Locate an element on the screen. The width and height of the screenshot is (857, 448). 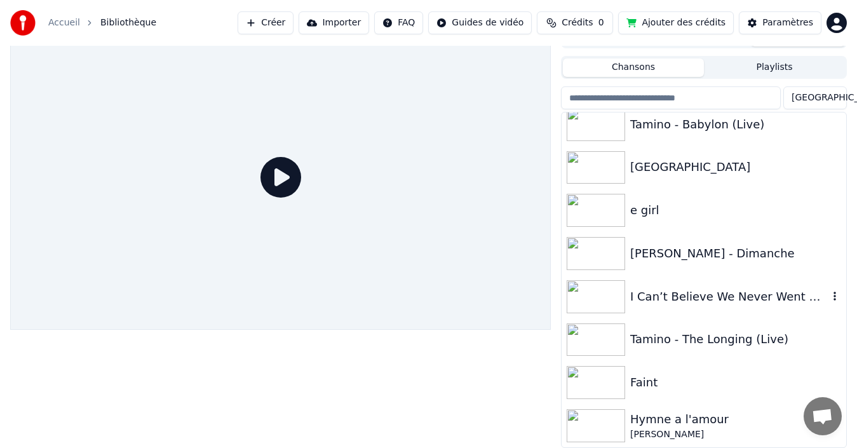
div: e girl is located at coordinates (736, 210).